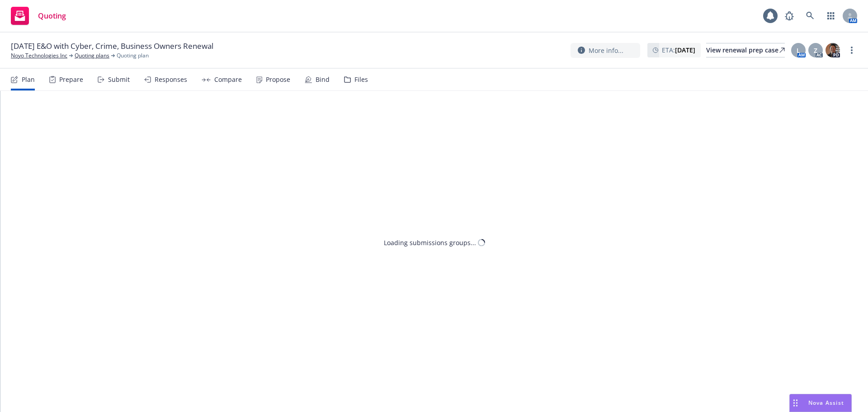 This screenshot has height=412, width=868. What do you see at coordinates (92, 56) in the screenshot?
I see `a: Quoting plans` at bounding box center [92, 56].